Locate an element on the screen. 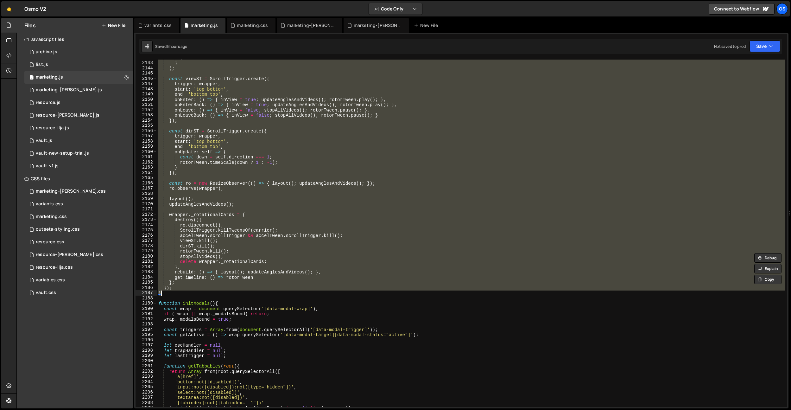 The width and height of the screenshot is (791, 410). div: 2172 is located at coordinates (146, 214).